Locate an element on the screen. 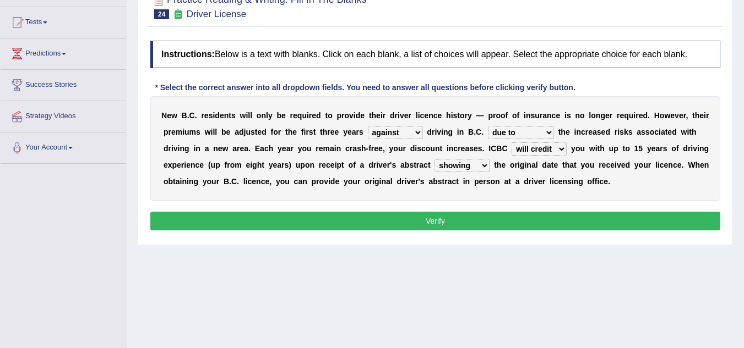  a: Success Stories is located at coordinates (63, 84).